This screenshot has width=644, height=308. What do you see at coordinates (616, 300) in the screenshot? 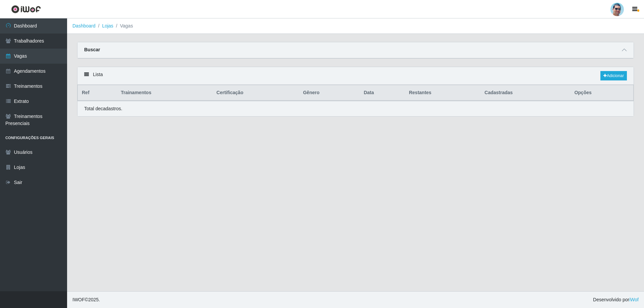
I see `span: Desenvolvido por` at bounding box center [616, 300].